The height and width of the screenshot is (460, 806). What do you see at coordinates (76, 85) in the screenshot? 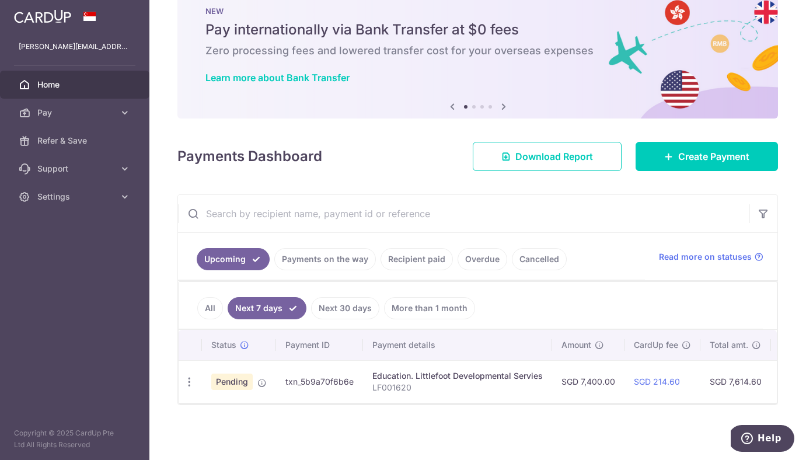
I see `span: Home` at bounding box center [76, 85].